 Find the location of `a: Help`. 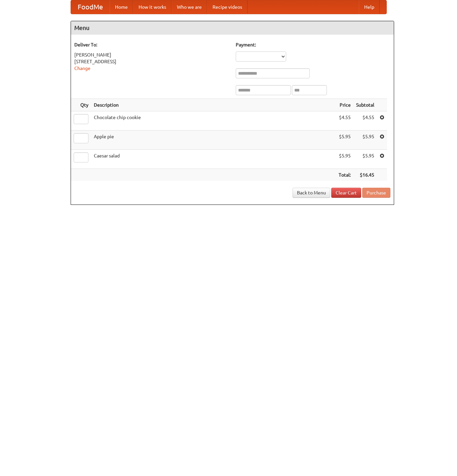

a: Help is located at coordinates (369, 7).